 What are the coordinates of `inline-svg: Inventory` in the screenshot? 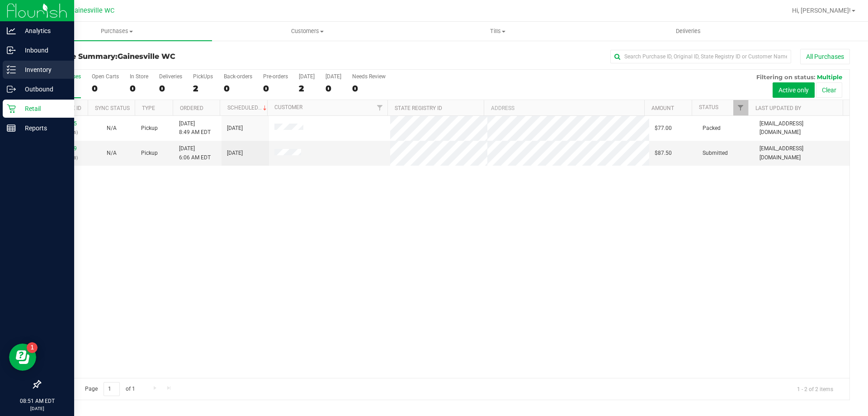 It's located at (11, 70).